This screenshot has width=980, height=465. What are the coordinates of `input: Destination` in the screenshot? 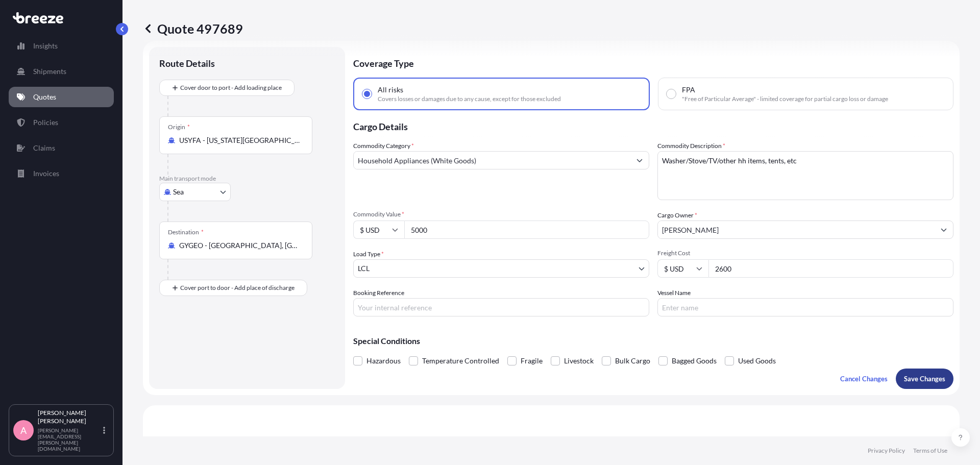 It's located at (239, 246).